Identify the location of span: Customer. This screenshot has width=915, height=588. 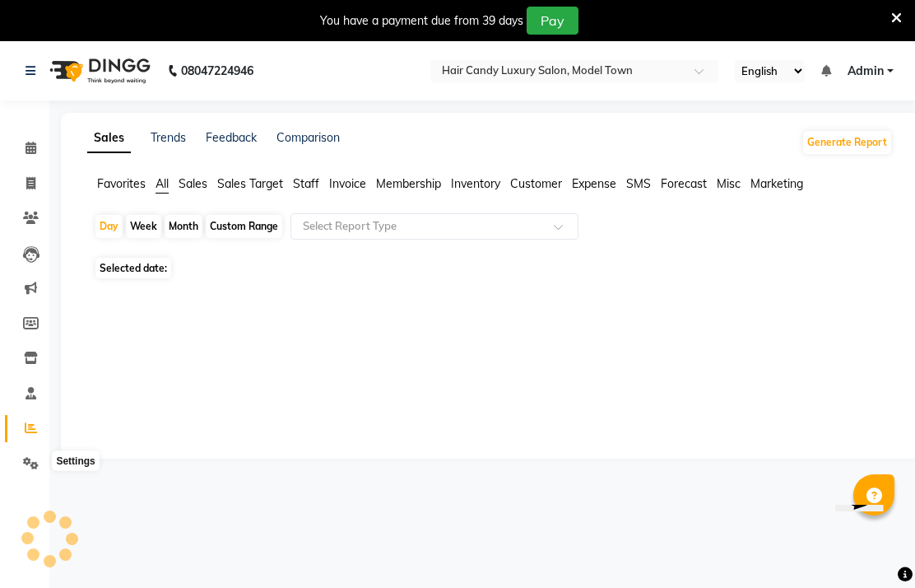
(535, 183).